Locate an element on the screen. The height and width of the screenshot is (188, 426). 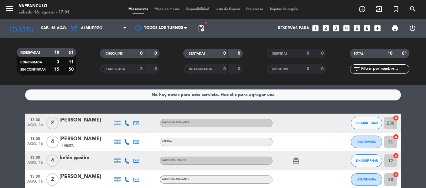
span: Lista de Espera is located at coordinates (228, 9).